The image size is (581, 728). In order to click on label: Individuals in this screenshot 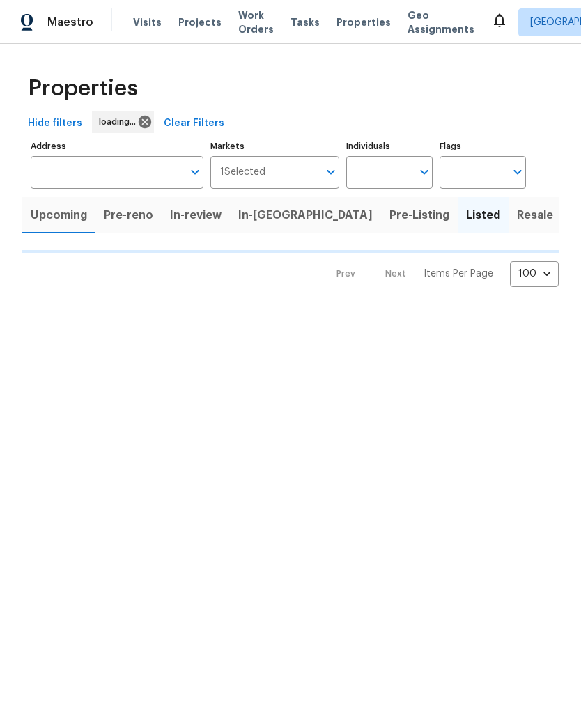, I will do `click(389, 146)`.